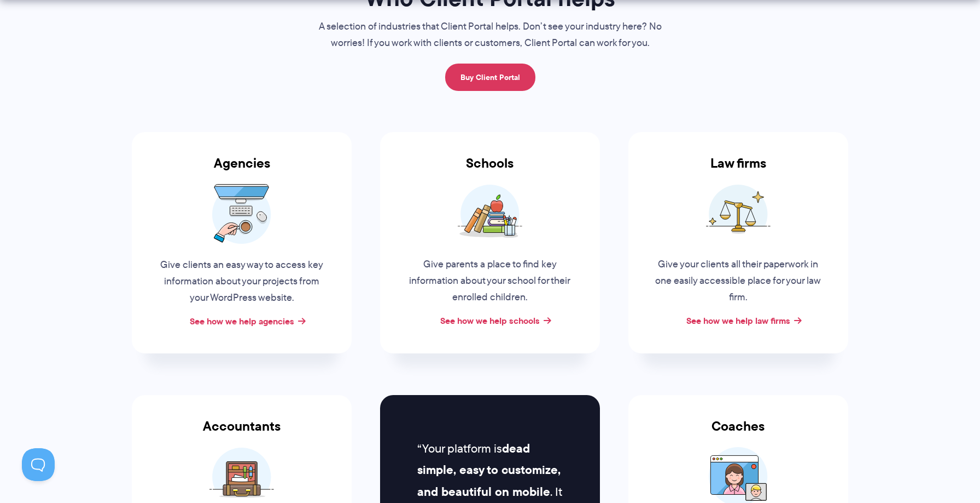  I want to click on h3: Agencies, so click(242, 169).